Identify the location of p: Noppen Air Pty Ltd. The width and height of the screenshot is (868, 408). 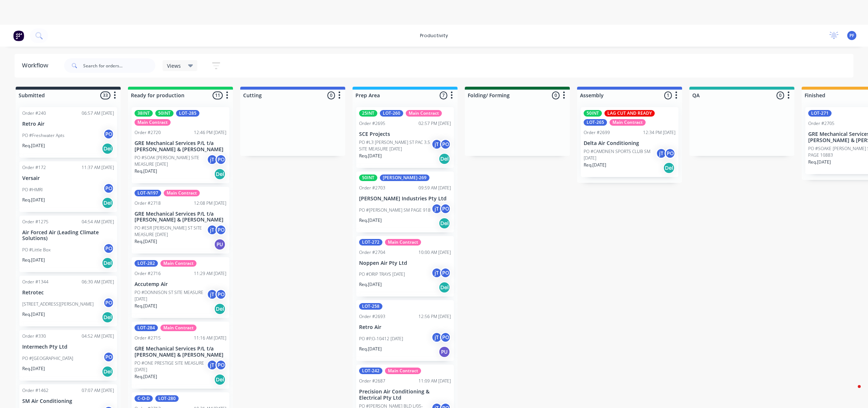
(405, 263).